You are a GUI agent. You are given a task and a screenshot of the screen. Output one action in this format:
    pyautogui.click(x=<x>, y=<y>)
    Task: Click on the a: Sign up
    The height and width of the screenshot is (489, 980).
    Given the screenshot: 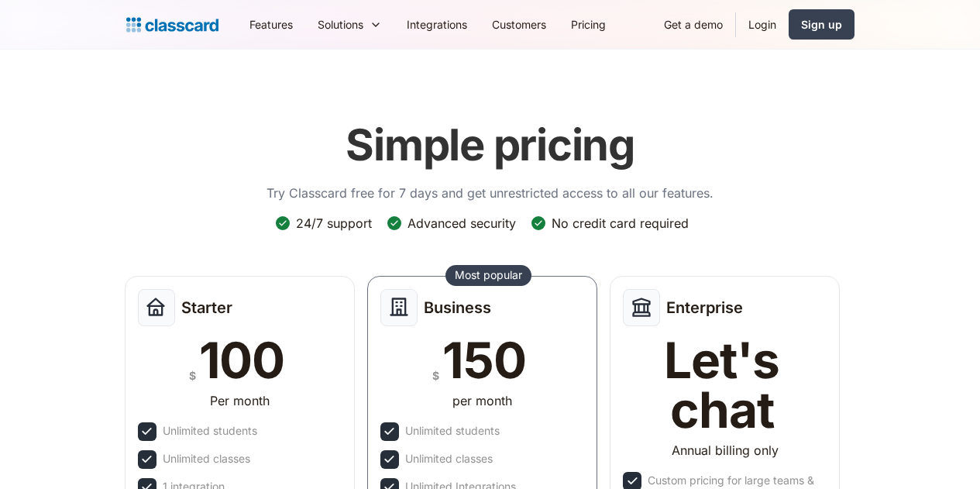 What is the action you would take?
    pyautogui.click(x=822, y=24)
    